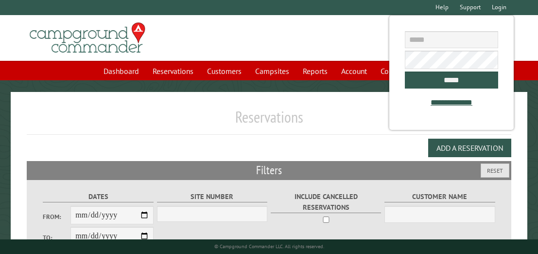 The image size is (538, 254). What do you see at coordinates (440, 196) in the screenshot?
I see `label: Customer Name` at bounding box center [440, 196].